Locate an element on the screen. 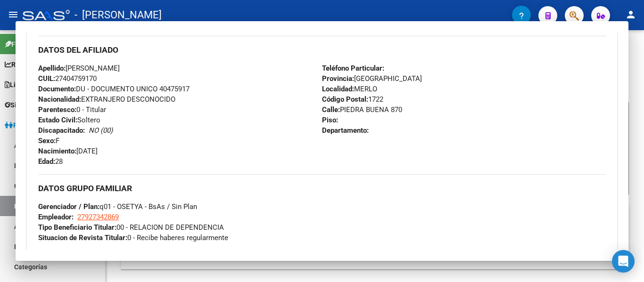  strong: Situacion de Revista Titular: is located at coordinates (83, 238).